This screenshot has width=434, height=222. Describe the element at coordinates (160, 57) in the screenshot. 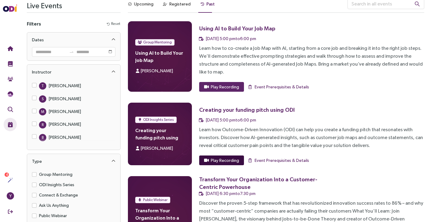

I see `h4: Using AI to Build Your Job Map` at that location.